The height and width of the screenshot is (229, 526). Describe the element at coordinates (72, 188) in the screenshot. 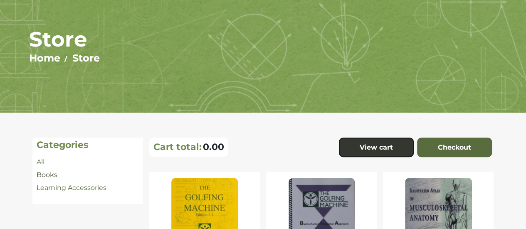

I see `a: Learning Accessories` at that location.